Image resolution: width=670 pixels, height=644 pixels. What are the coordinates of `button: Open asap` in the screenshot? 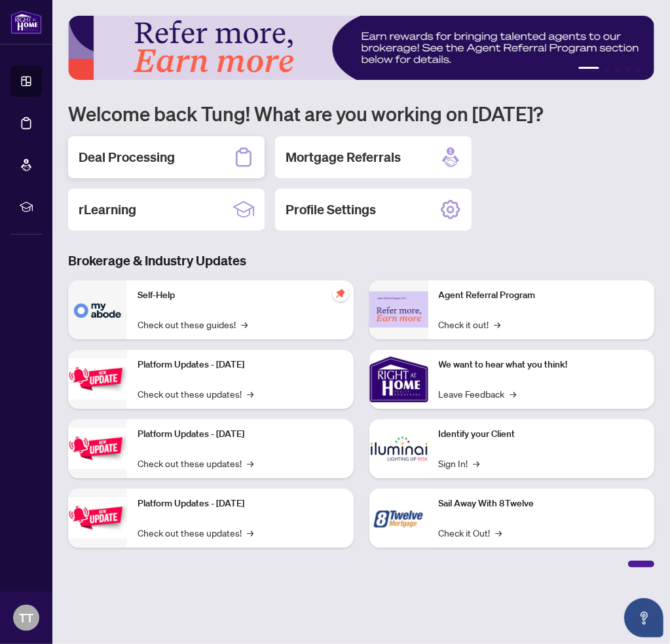 It's located at (644, 618).